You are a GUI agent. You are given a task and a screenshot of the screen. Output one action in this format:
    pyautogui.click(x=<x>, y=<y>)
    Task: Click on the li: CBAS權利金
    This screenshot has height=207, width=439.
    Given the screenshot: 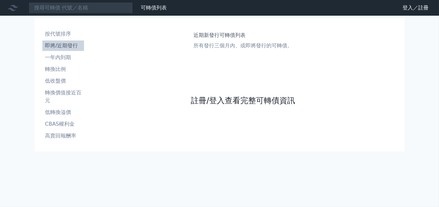 What is the action you would take?
    pyautogui.click(x=63, y=124)
    